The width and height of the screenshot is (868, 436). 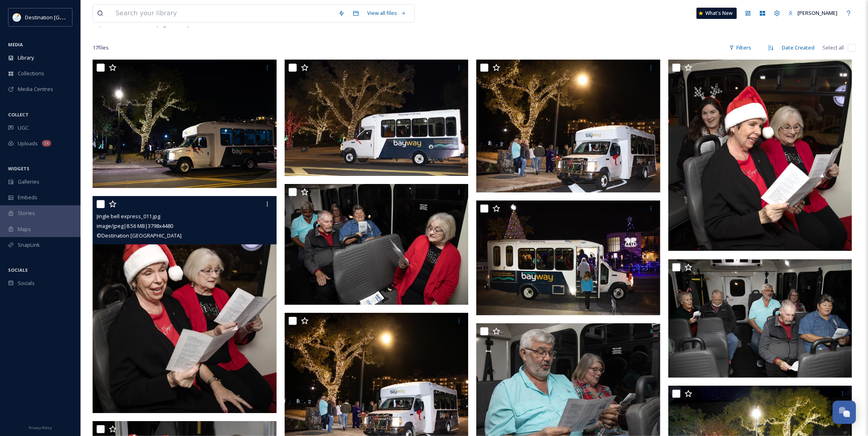 I want to click on img: download.png, so click(x=17, y=17).